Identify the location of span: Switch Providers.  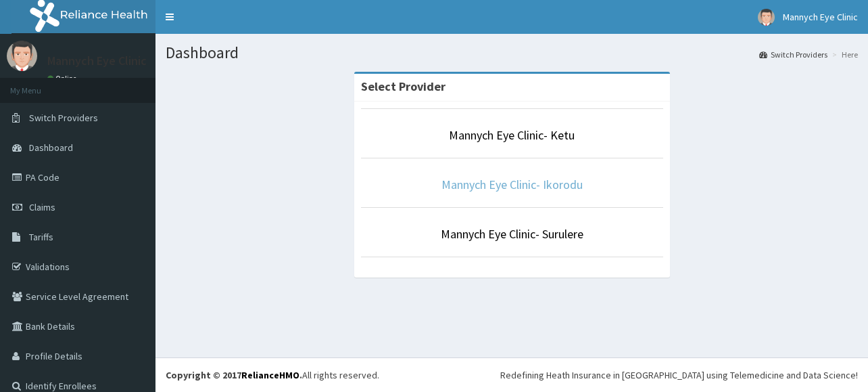
(63, 117).